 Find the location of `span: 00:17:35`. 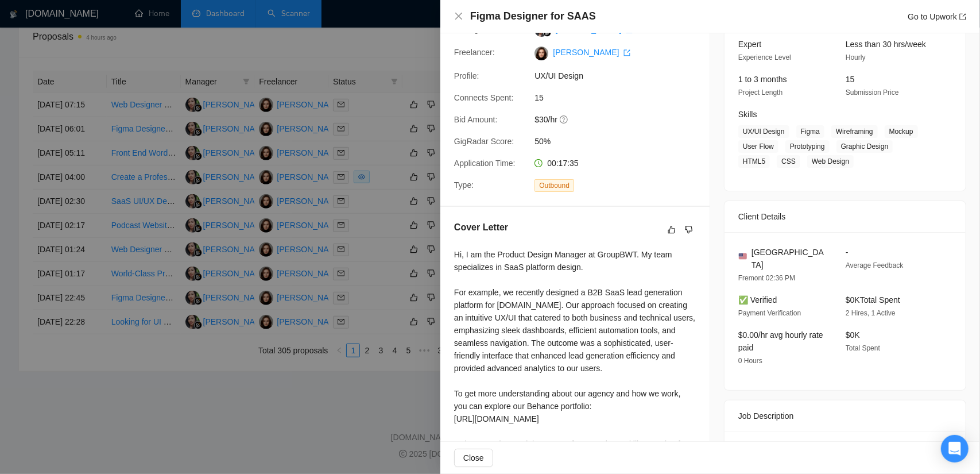

span: 00:17:35 is located at coordinates (563, 163).